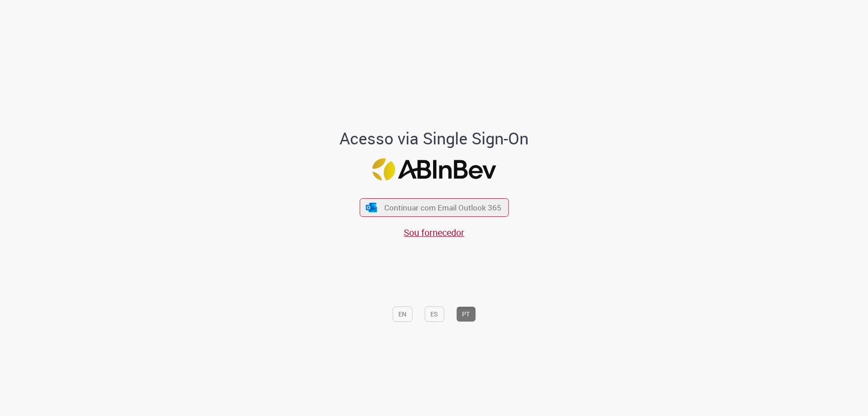  I want to click on span: Continuar com Email Outlook 365, so click(443, 207).